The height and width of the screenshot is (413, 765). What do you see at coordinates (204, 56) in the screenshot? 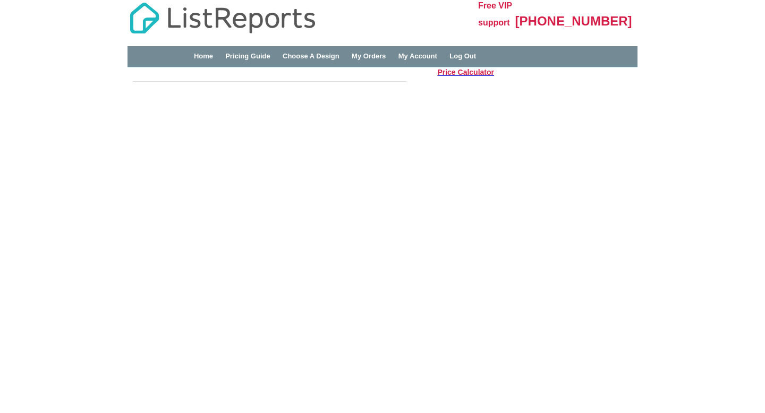
I see `a: Home` at bounding box center [204, 56].